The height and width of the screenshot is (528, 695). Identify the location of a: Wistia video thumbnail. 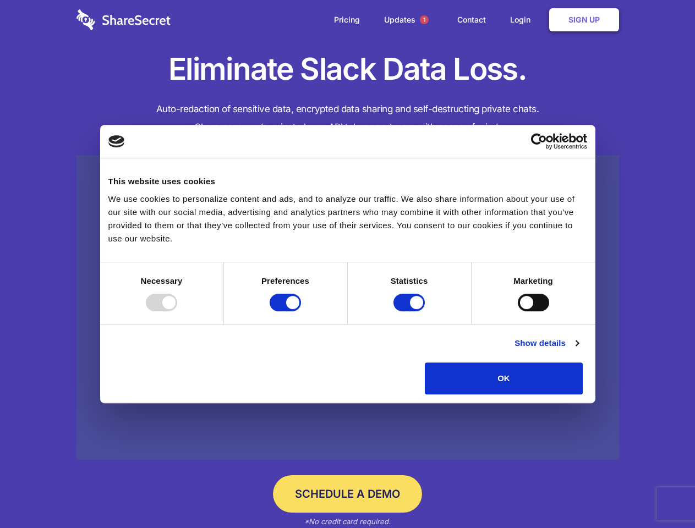
(348, 307).